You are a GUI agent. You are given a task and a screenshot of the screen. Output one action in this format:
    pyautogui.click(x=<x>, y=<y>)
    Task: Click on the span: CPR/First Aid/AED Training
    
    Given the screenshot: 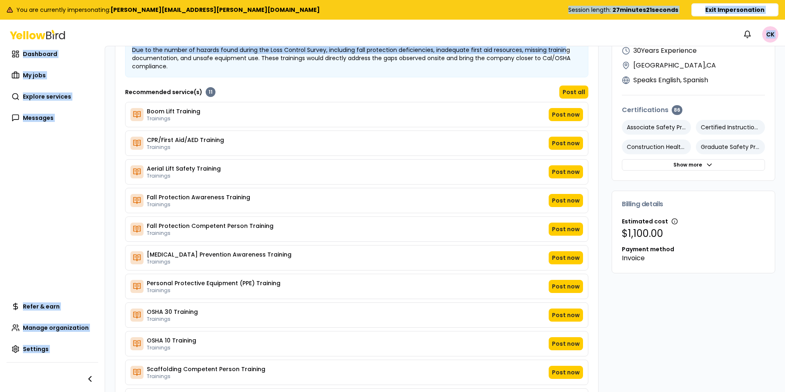 What is the action you would take?
    pyautogui.click(x=185, y=140)
    